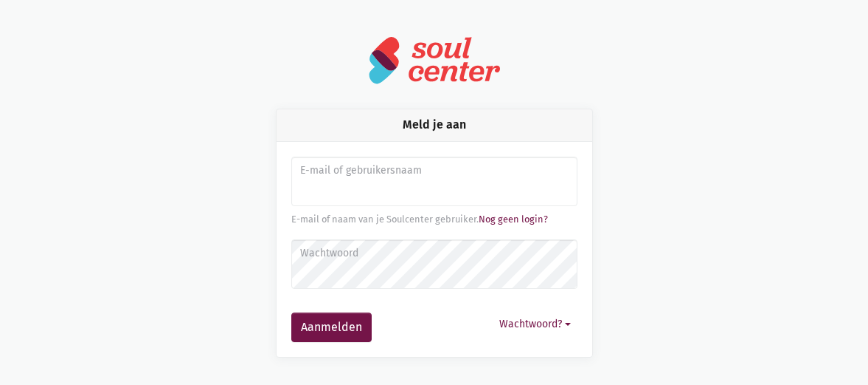 The height and width of the screenshot is (385, 868). I want to click on label: Wachtwoord, so click(434, 253).